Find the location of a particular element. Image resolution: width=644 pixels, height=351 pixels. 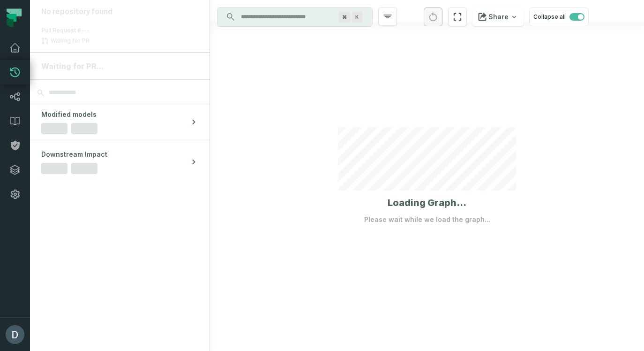

span: Downstream Impact is located at coordinates (74, 154).